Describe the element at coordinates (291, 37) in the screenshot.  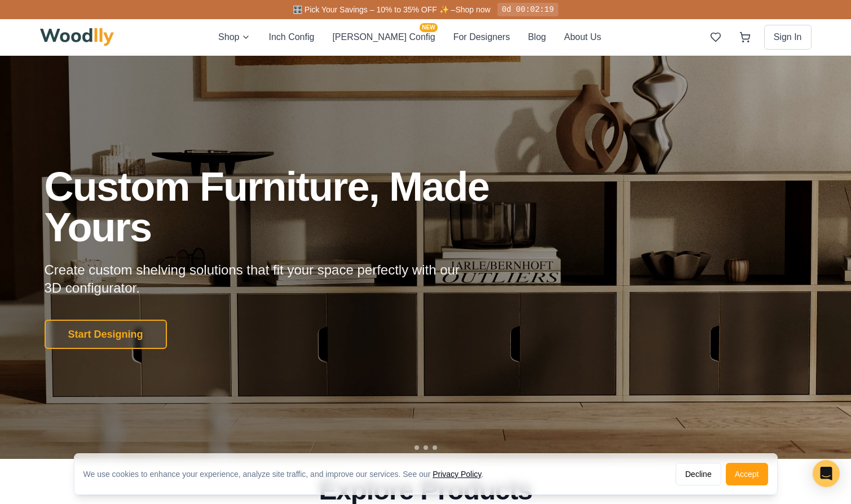
I see `button: Inch Config` at that location.